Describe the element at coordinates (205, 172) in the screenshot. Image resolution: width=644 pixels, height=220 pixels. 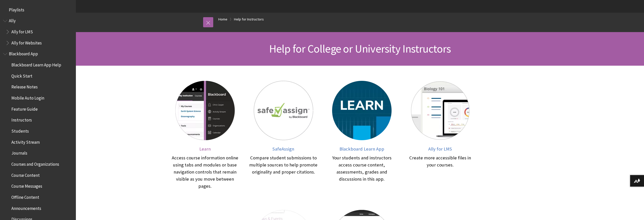
I see `div: Access course information online using tabs and modules or base navigation controls that remain v...` at that location.